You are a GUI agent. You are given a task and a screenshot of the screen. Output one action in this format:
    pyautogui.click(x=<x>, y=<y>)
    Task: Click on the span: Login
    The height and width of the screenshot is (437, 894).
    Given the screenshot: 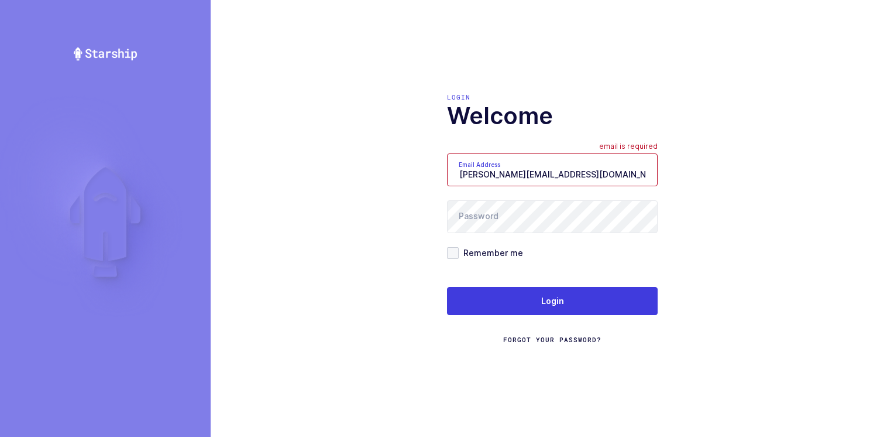 What is the action you would take?
    pyautogui.click(x=552, y=301)
    